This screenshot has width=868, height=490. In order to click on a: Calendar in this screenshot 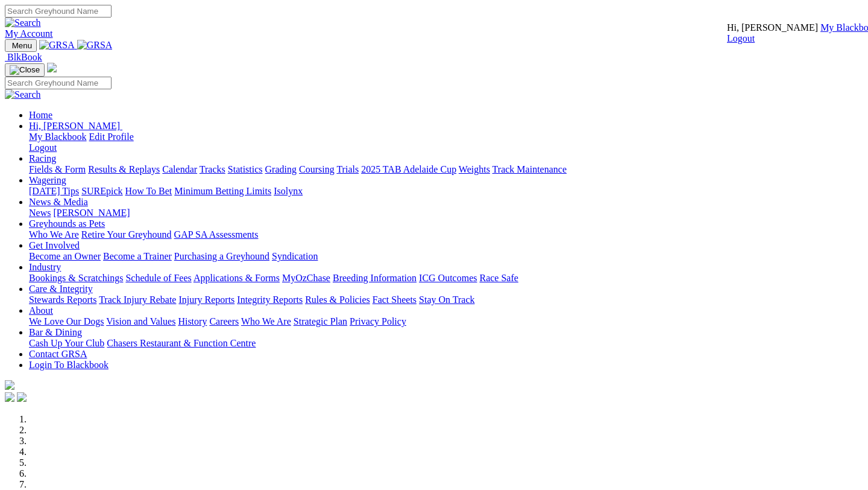, I will do `click(180, 169)`.